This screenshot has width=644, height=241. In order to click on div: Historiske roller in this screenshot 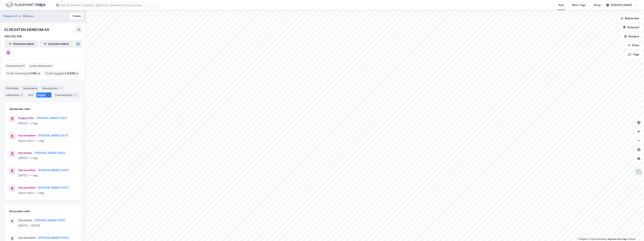, I will do `click(20, 211)`.